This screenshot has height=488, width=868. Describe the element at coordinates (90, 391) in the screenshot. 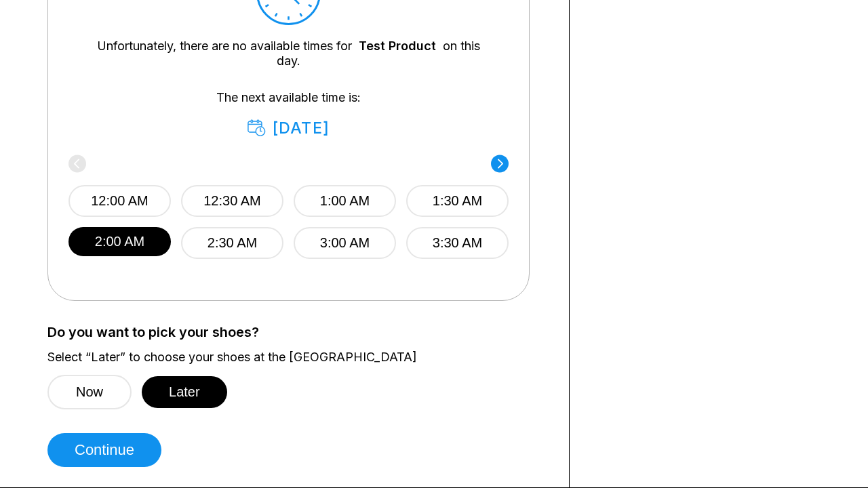

I see `button: Now` at that location.